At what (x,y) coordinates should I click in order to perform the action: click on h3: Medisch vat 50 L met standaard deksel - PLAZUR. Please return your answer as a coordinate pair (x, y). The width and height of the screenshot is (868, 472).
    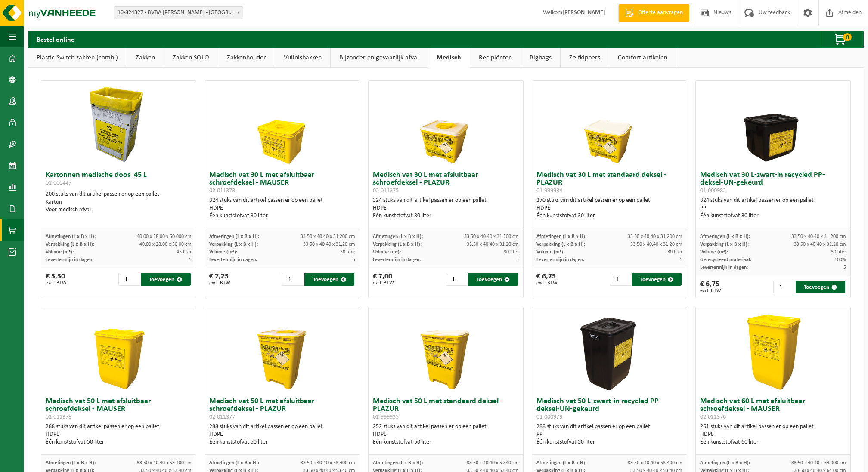
    Looking at the image, I should click on (445, 409).